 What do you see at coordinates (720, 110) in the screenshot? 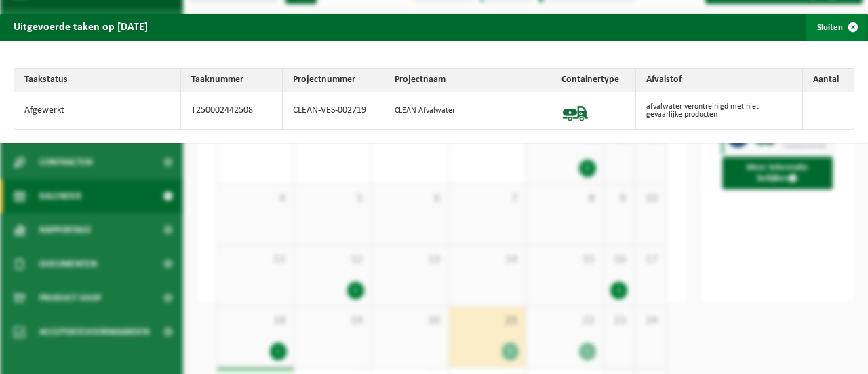
I see `td: afvalwater verontreinigd met niet gevaarlijke producten` at bounding box center [720, 110].